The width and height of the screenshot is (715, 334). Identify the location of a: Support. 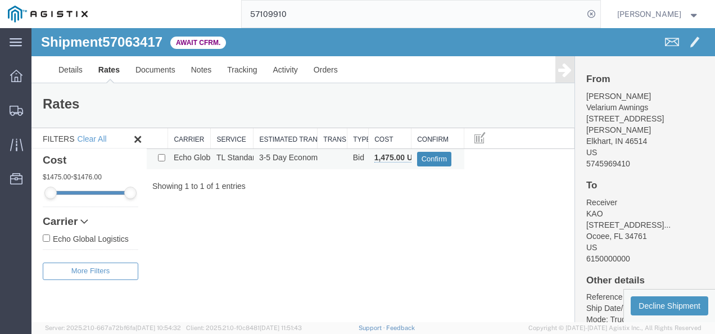
(373, 328).